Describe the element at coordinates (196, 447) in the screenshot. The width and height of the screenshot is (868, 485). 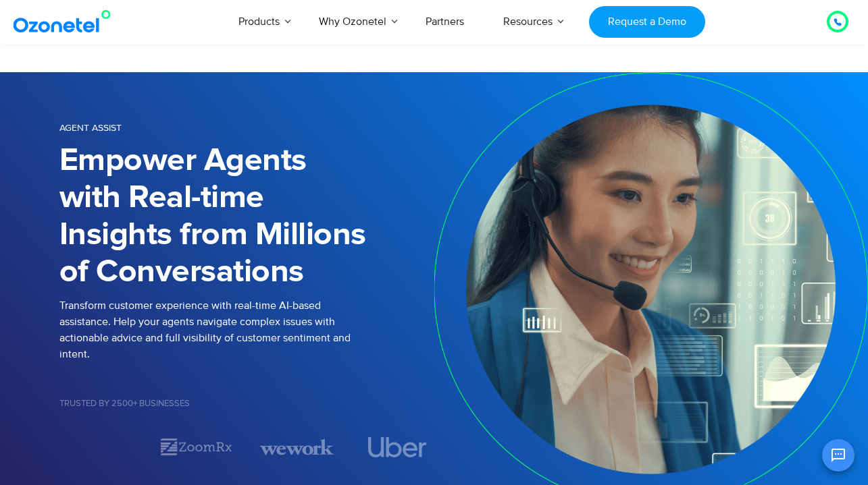
I see `div: 2 / 7` at that location.